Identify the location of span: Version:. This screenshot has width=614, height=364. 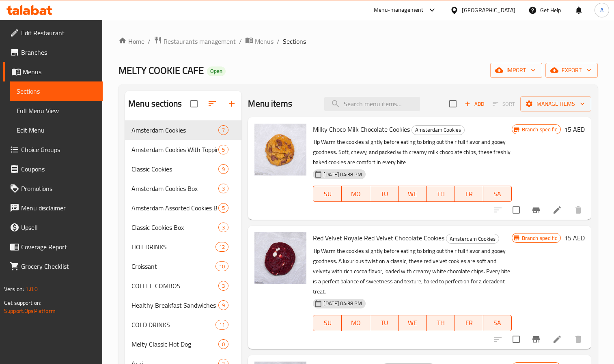
(14, 289).